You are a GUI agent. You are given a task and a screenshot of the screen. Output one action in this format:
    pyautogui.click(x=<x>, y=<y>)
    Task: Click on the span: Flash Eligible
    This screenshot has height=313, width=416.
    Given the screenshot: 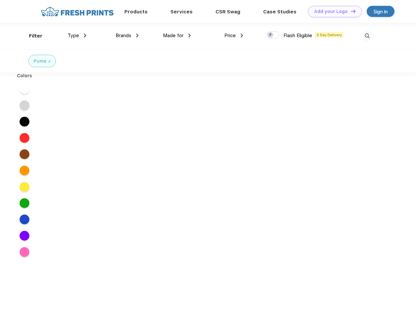 What is the action you would take?
    pyautogui.click(x=297, y=36)
    